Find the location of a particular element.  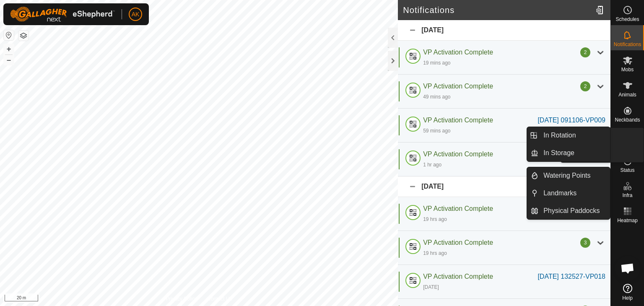

span: Landmarks is located at coordinates (560, 193).